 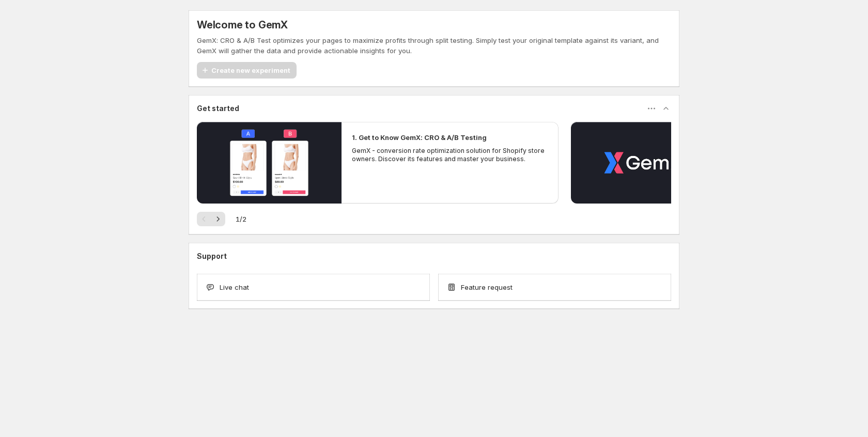 I want to click on span: 1 / 2, so click(x=241, y=219).